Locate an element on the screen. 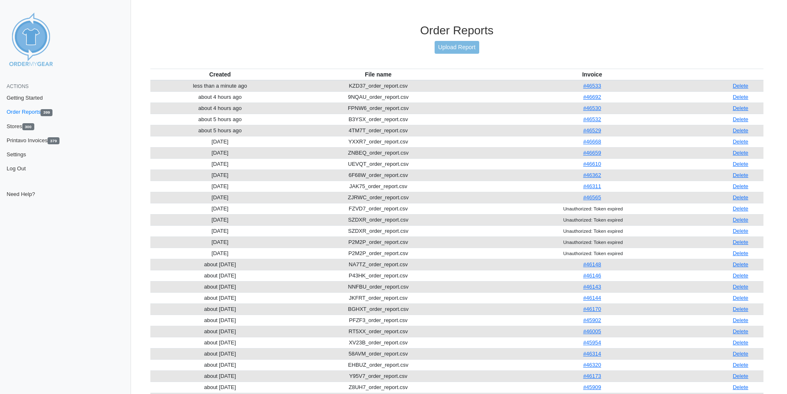 Image resolution: width=787 pixels, height=394 pixels. td: XV23B_order_report.csv is located at coordinates (378, 342).